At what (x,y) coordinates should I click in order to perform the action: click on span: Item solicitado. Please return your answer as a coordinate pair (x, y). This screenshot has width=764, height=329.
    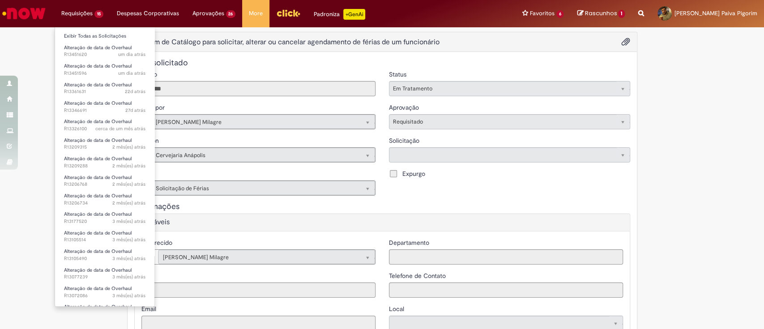
    Looking at the image, I should click on (161, 63).